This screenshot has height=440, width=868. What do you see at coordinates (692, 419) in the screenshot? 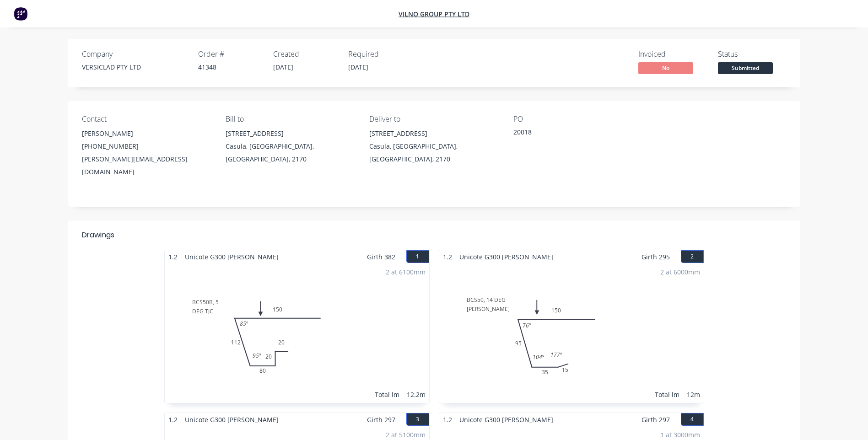
I see `button: 4` at bounding box center [692, 419].